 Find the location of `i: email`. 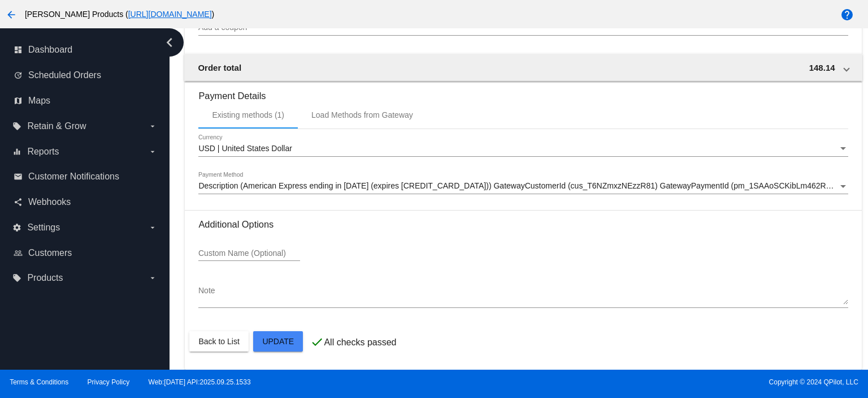

i: email is located at coordinates (18, 176).